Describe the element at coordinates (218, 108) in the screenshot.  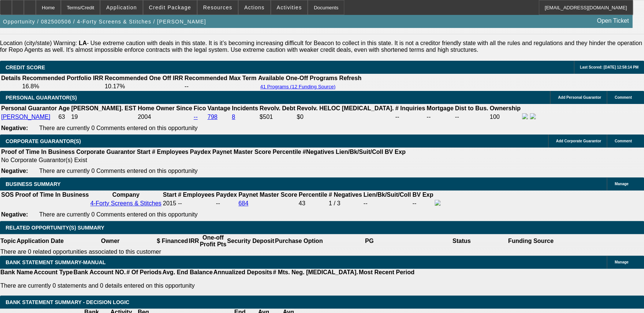
I see `b: Vantage` at that location.